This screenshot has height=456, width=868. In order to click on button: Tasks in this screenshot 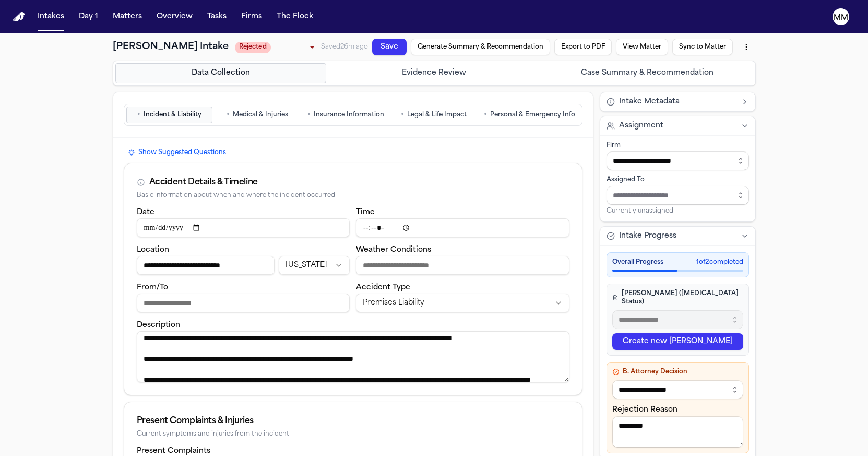, I will do `click(217, 17)`.